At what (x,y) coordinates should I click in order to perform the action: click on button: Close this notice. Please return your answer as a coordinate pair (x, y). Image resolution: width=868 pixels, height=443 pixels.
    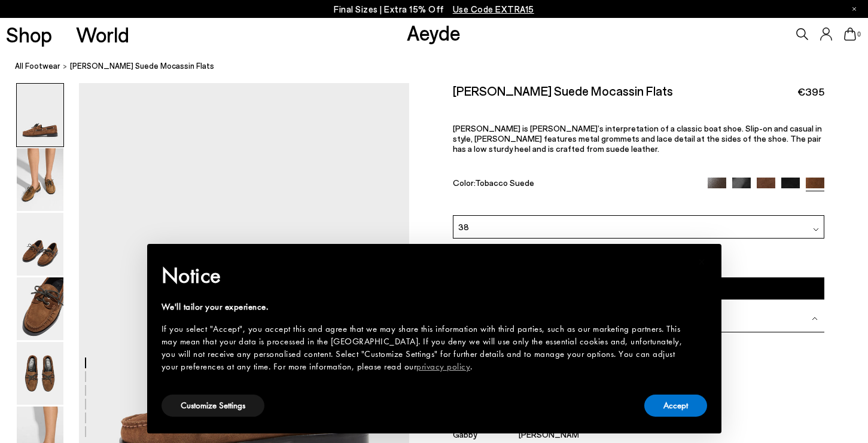
    Looking at the image, I should click on (702, 262).